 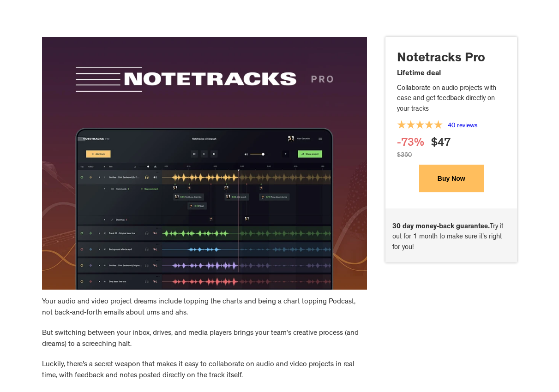 What do you see at coordinates (441, 144) in the screenshot?
I see `div: $47` at bounding box center [441, 144].